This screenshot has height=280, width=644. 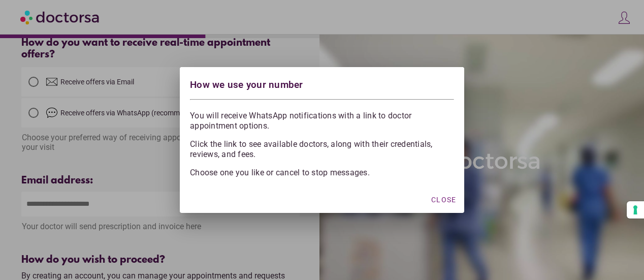 I want to click on div: How we use your number, so click(x=322, y=86).